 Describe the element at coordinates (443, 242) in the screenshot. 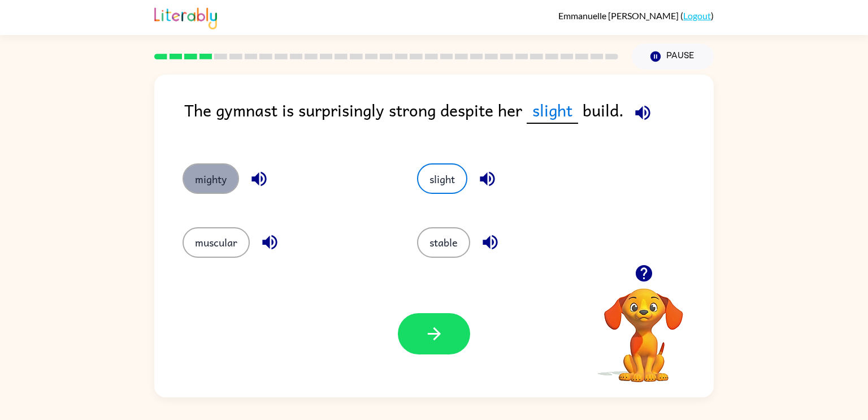

I see `button: stable` at that location.